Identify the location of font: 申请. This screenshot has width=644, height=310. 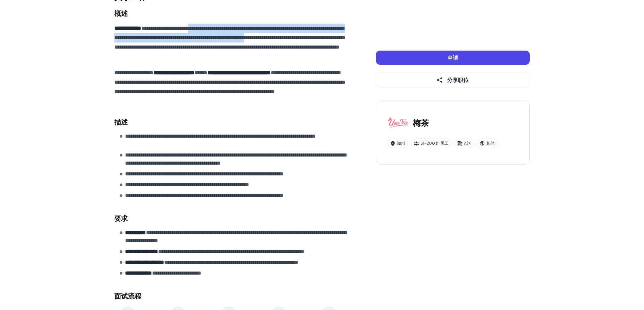
(453, 57).